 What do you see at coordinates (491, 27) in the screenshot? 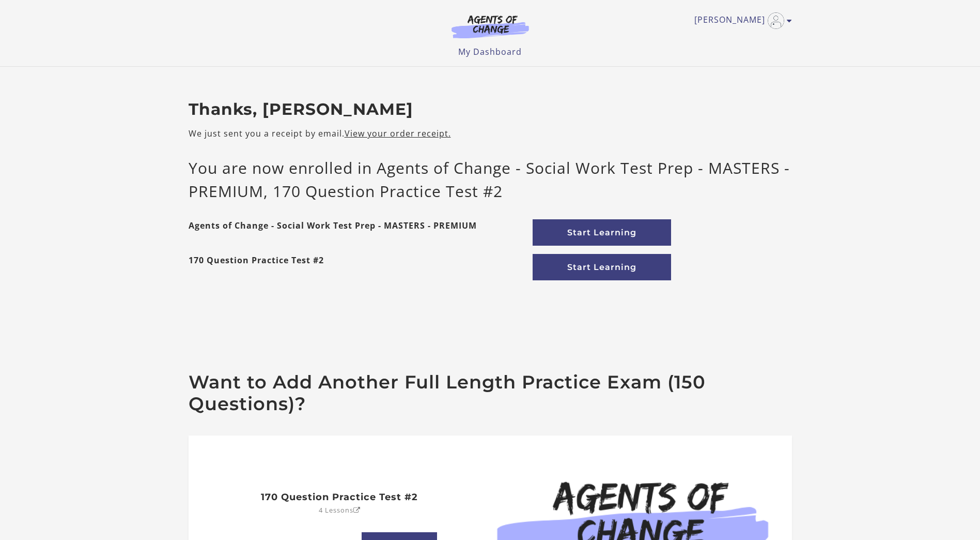
I see `img: Agents of Change Logo` at bounding box center [491, 27].